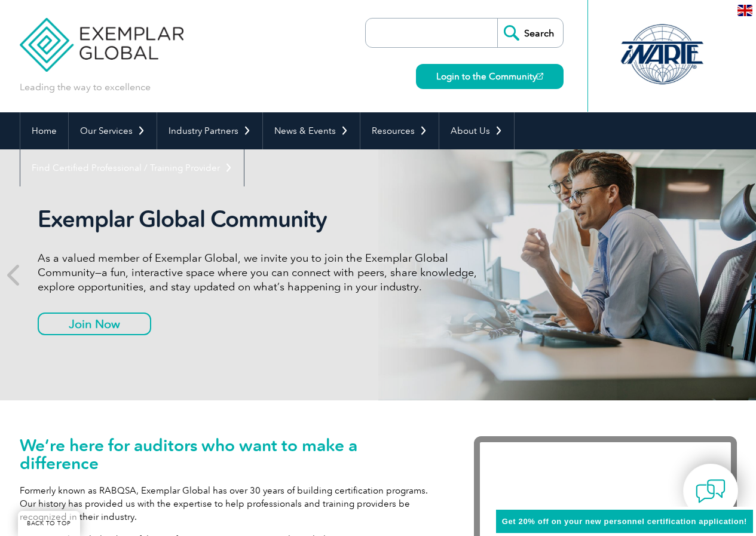  Describe the element at coordinates (229, 504) in the screenshot. I see `p: Formerly known as RABQSA, Exemplar Global has over 30 years of building certification programs. O...` at that location.